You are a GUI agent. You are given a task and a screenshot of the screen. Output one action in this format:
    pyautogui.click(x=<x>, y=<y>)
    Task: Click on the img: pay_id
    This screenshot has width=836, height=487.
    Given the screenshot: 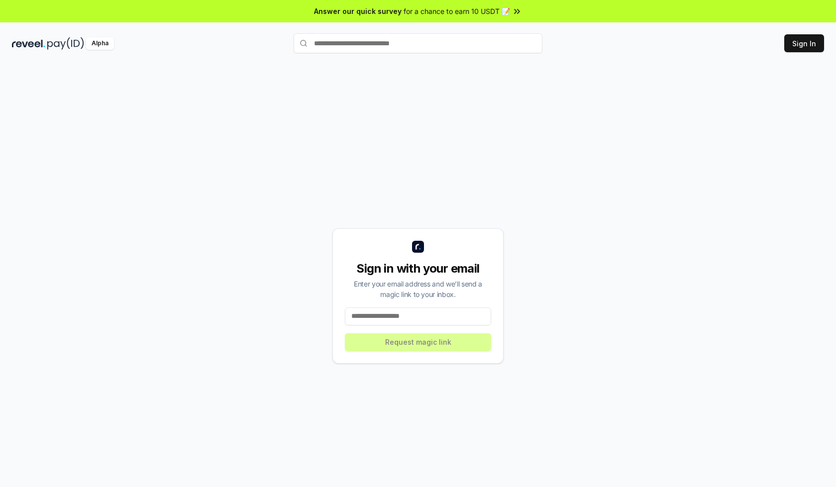 What is the action you would take?
    pyautogui.click(x=66, y=43)
    